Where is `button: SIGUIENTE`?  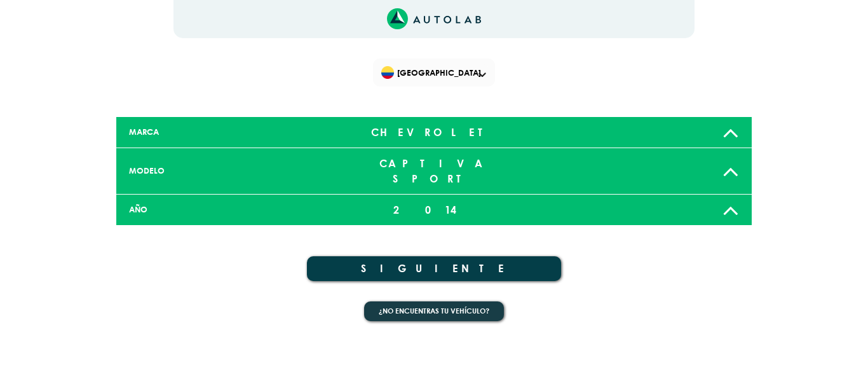 button: SIGUIENTE is located at coordinates (434, 268).